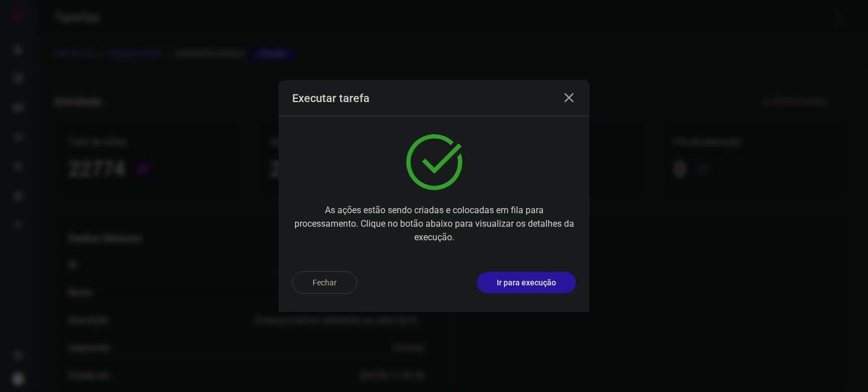  I want to click on h3: Executar tarefa, so click(330, 98).